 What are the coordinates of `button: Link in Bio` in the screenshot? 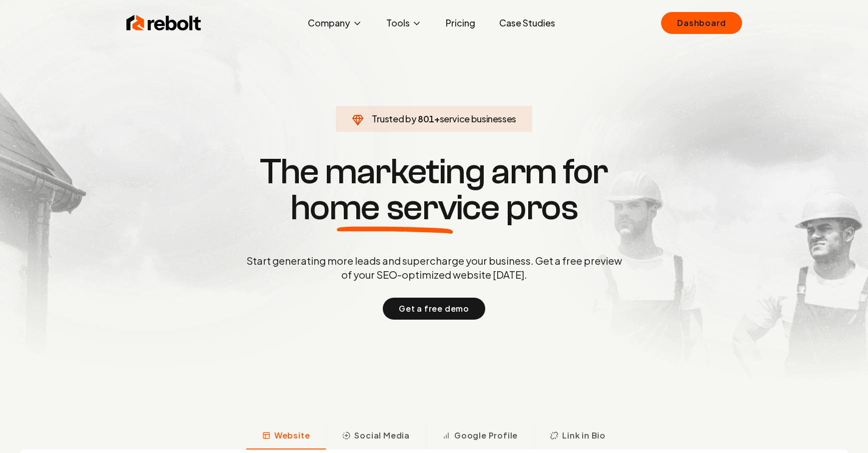 It's located at (578, 436).